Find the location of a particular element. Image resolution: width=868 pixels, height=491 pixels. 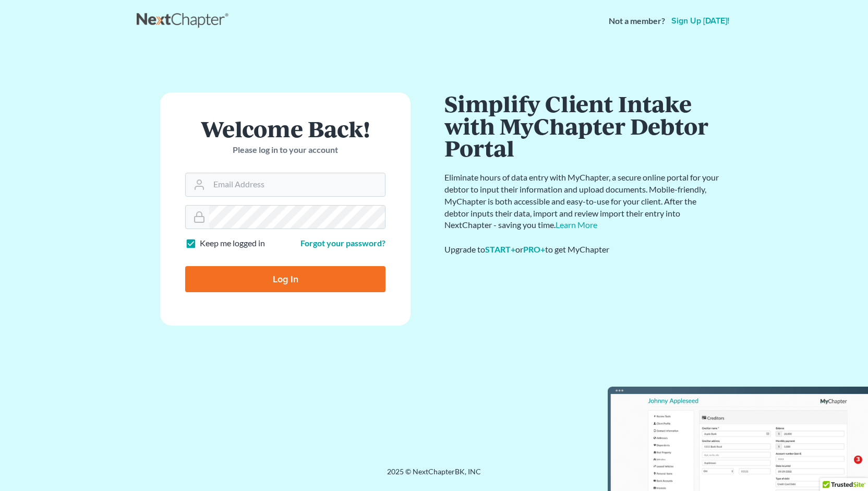

label: Keep me logged in is located at coordinates (232, 243).